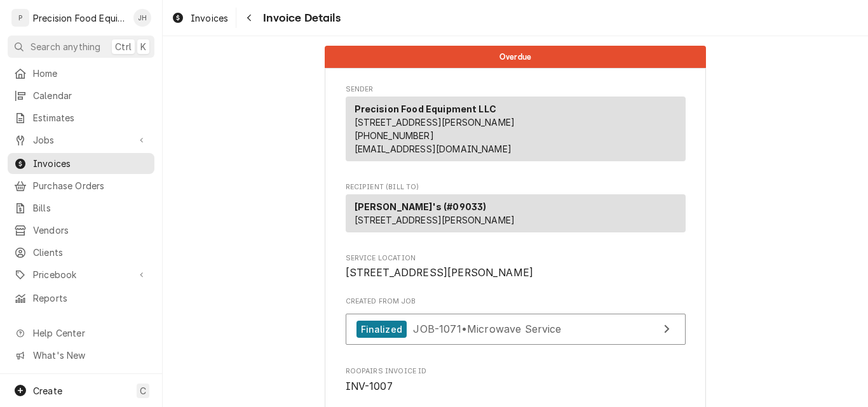  I want to click on a: Bills, so click(80, 207).